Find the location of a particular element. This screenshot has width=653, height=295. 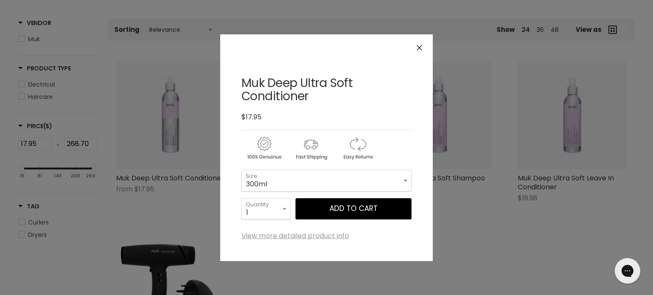

a: Muk Deep Ultra Soft Conditioner is located at coordinates (297, 90).